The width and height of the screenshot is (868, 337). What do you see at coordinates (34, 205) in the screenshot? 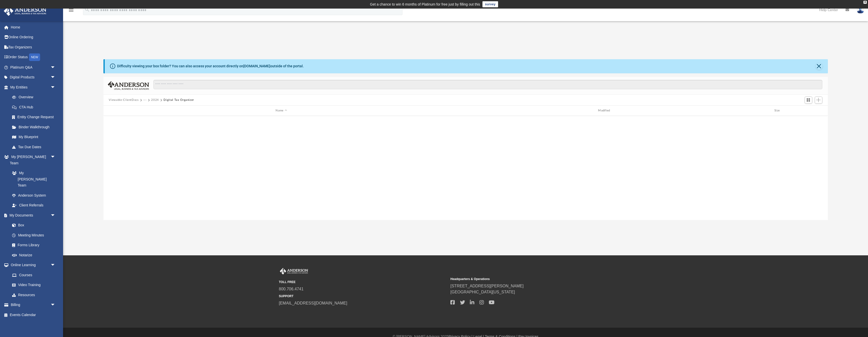
I see `a: Client Referrals` at bounding box center [34, 205].